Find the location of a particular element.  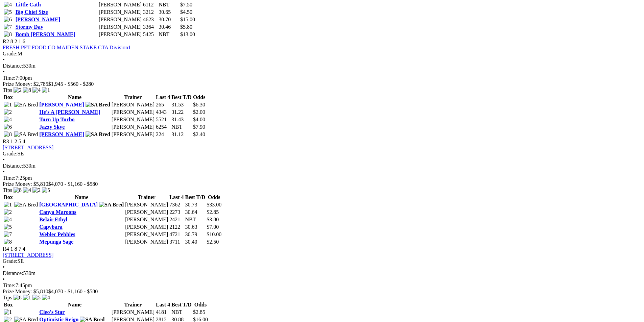

span: $10.00 is located at coordinates (214, 234).